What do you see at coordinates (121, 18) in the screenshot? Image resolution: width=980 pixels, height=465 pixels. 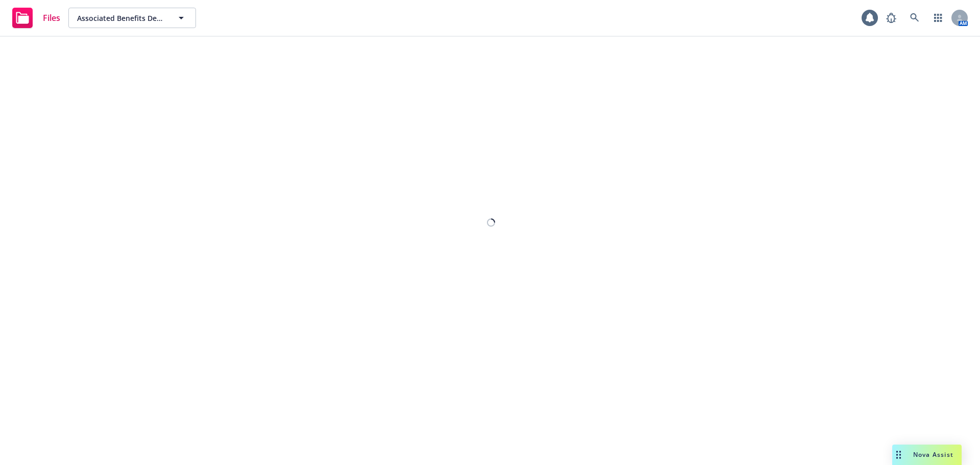 I see `span: Associated Benefits Design` at bounding box center [121, 18].